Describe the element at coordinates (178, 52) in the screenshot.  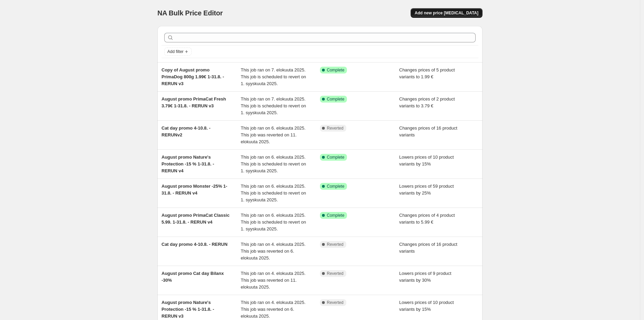
I see `button: Add filter` at that location.